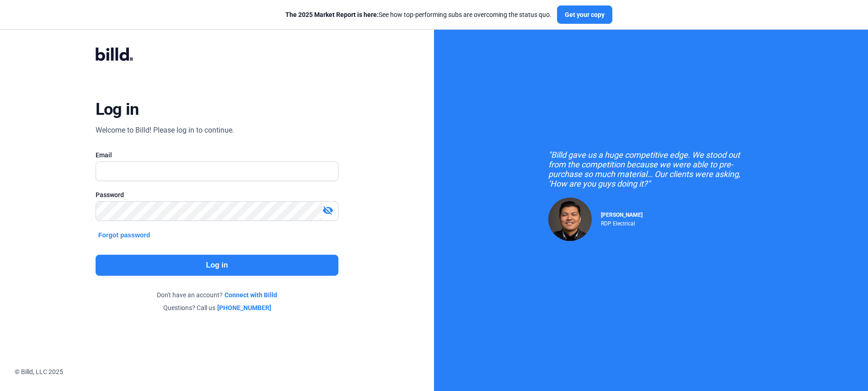 This screenshot has width=868, height=391. What do you see at coordinates (332, 15) in the screenshot?
I see `span: The 2025 Market Report is here:` at bounding box center [332, 15].